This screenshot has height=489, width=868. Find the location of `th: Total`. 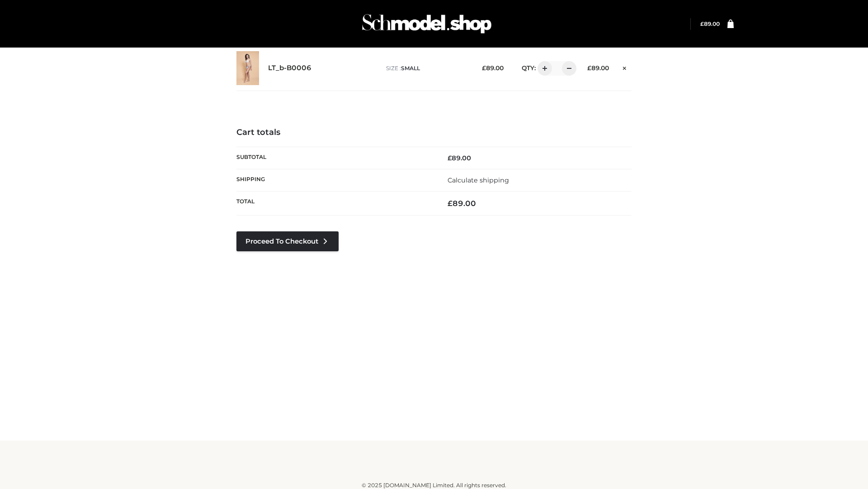

th: Total is located at coordinates (335, 203).